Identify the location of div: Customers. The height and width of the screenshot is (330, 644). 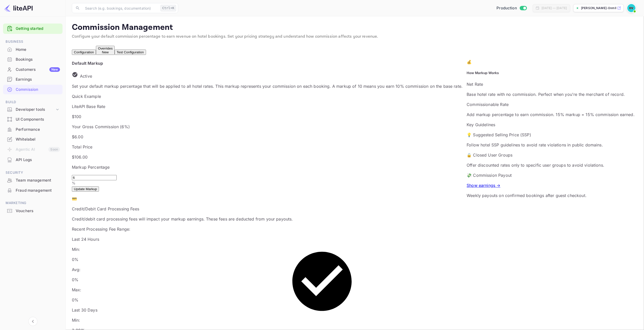
(38, 70).